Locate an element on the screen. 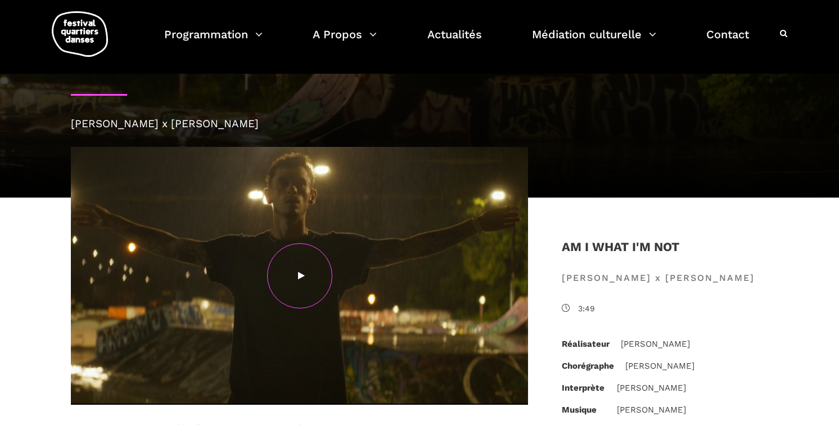  a: A Propos is located at coordinates (345, 41).